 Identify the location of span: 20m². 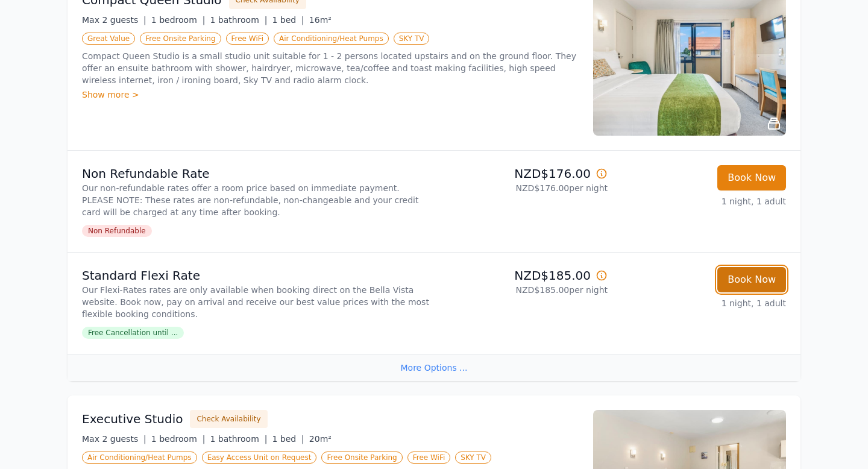
(320, 439).